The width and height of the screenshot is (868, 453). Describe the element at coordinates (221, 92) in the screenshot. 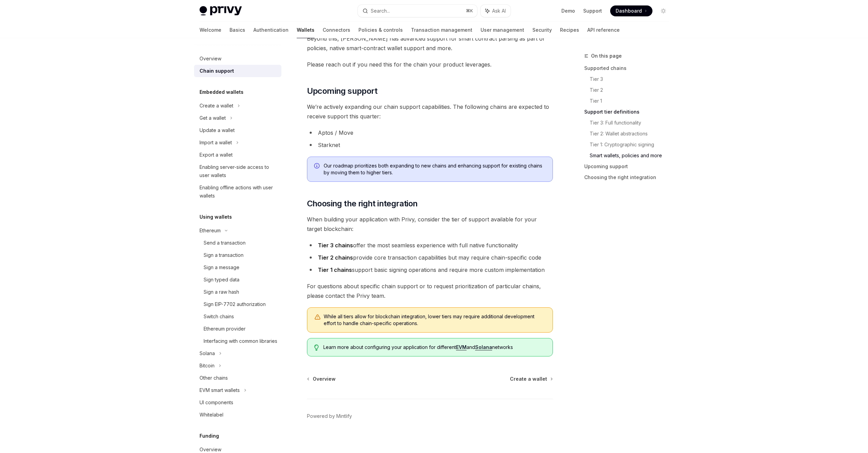

I see `h5: Embedded wallets` at that location.